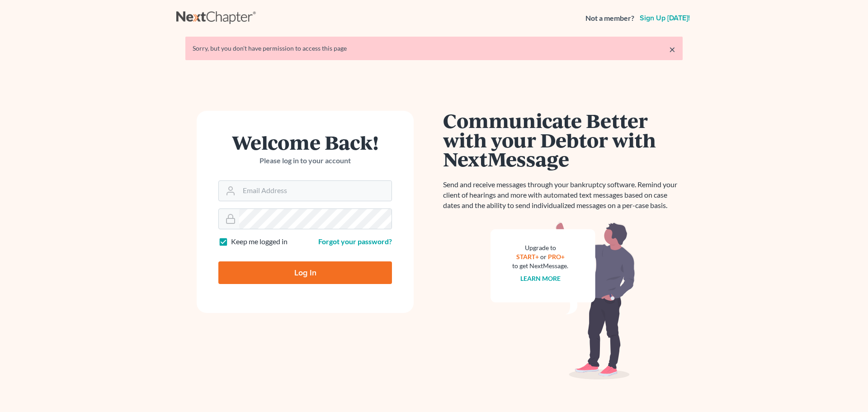  Describe the element at coordinates (540, 266) in the screenshot. I see `div: to get NextMessage.` at that location.